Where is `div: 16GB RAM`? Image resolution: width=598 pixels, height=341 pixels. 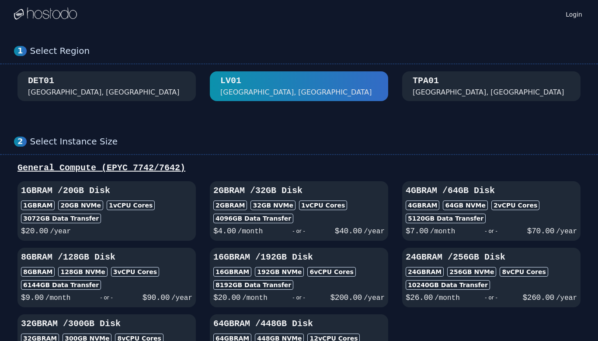
div: 16GB RAM is located at coordinates (232, 272).